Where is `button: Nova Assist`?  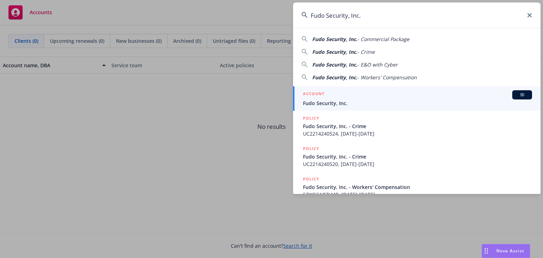
button: Nova Assist is located at coordinates (506, 251).